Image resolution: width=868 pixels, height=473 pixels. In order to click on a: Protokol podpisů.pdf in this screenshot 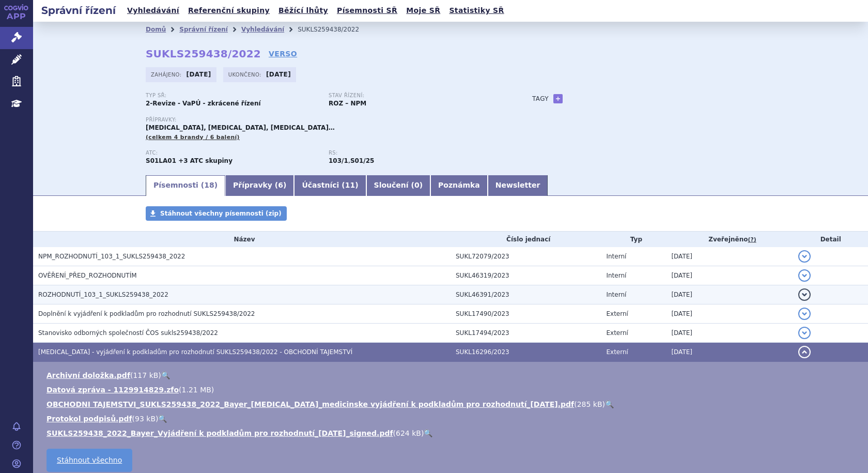, I will do `click(90, 418)`.